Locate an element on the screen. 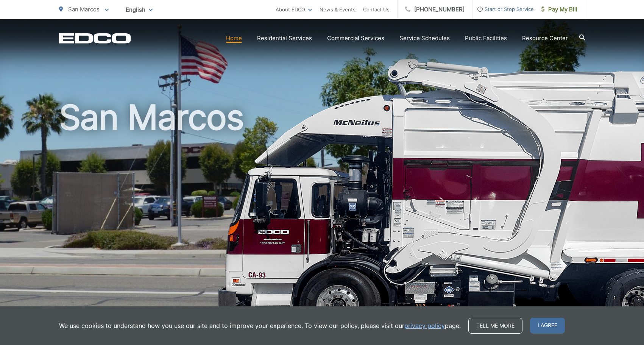  a: Public Facilities is located at coordinates (486, 38).